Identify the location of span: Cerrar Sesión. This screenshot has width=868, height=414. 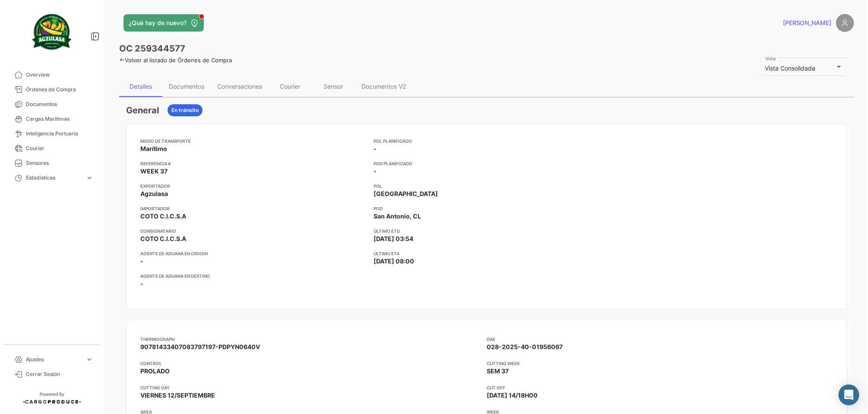
(59, 374).